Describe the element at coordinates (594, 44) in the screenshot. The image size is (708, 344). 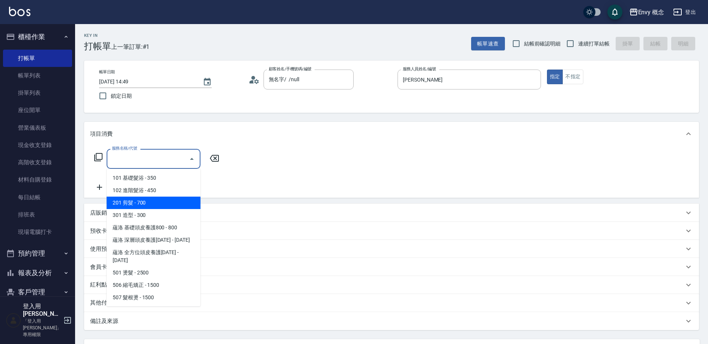
I see `span: 連續打單結帳` at that location.